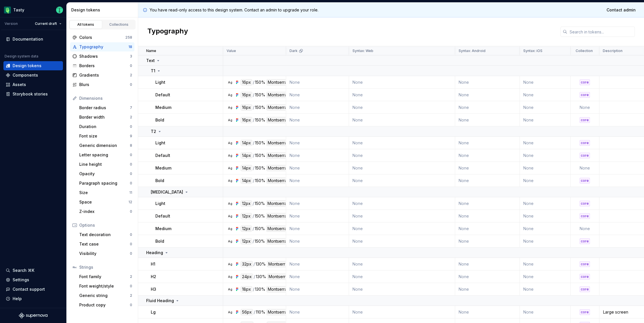 The width and height of the screenshot is (644, 323). What do you see at coordinates (155, 252) in the screenshot?
I see `p: Heading` at bounding box center [155, 252].